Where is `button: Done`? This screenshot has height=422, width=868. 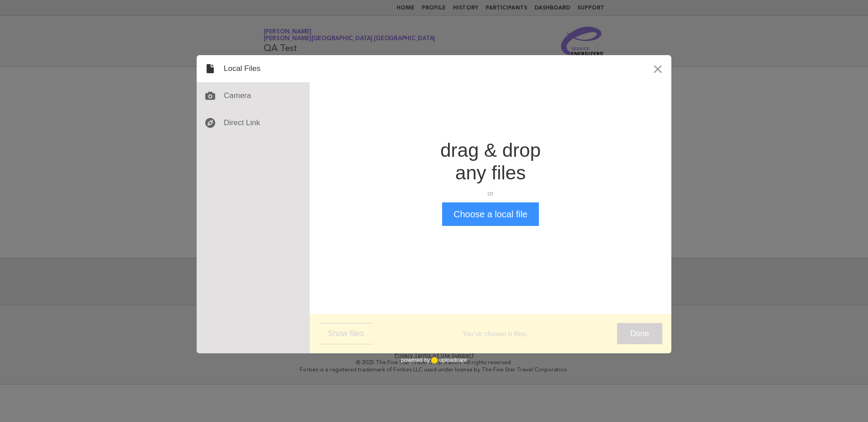 button: Done is located at coordinates (640, 333).